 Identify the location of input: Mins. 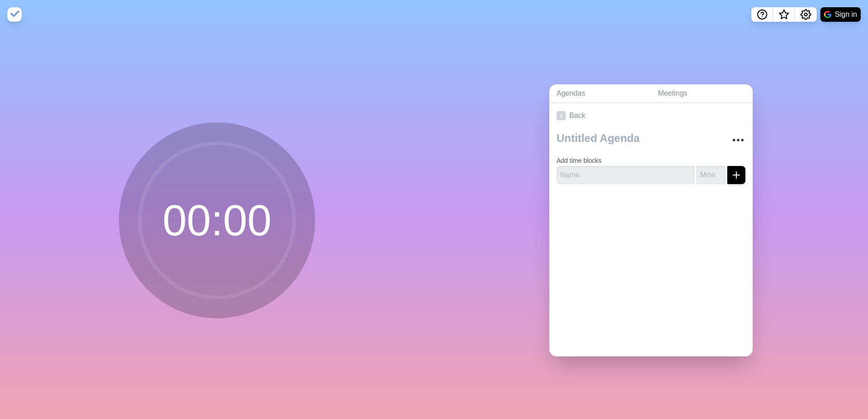
(711, 175).